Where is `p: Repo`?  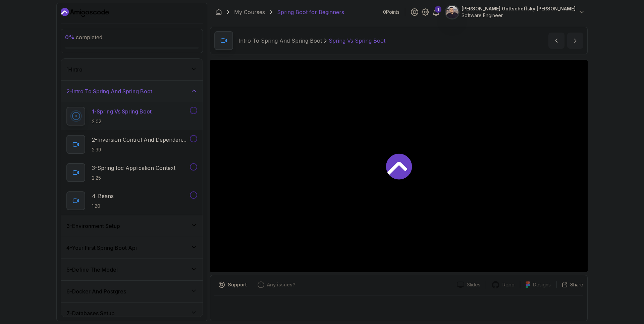
p: Repo is located at coordinates (509, 284).